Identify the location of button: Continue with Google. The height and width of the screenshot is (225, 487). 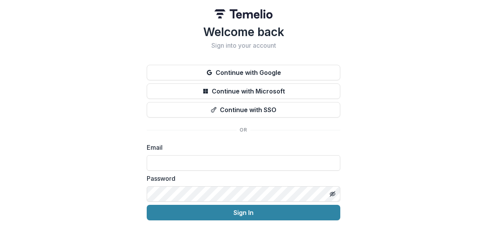
(244, 72).